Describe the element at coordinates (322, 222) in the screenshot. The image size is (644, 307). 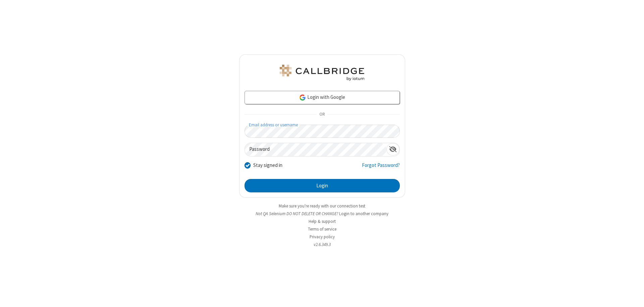
I see `a: Help & support` at that location.